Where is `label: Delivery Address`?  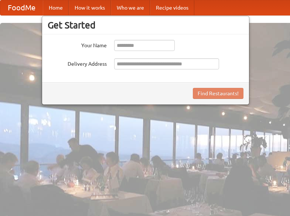
label: Delivery Address is located at coordinates (77, 63).